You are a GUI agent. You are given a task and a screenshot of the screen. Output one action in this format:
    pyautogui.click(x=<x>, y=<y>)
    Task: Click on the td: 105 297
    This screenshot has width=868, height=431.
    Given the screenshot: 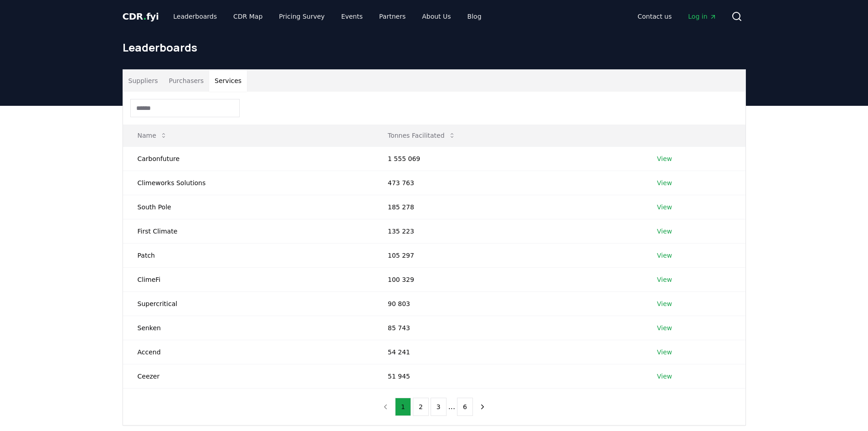 What is the action you would take?
    pyautogui.click(x=508, y=254)
    